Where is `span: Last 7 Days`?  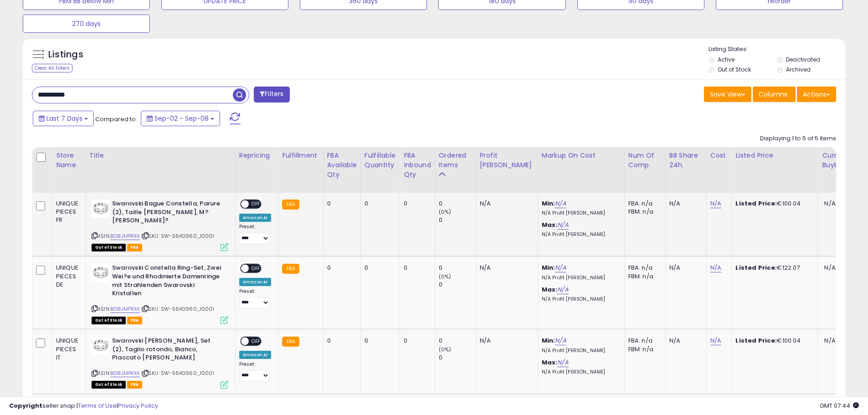 span: Last 7 Days is located at coordinates (64, 118).